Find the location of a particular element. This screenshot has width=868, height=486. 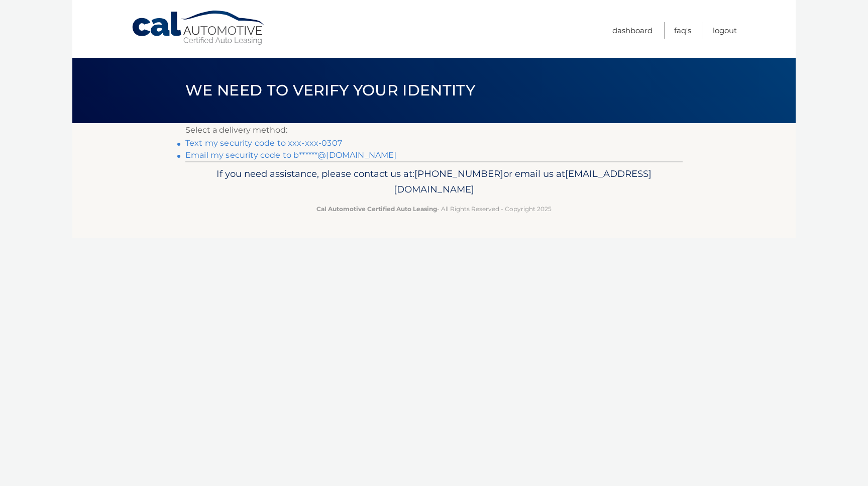

strong: Cal Automotive Certified Auto Leasing is located at coordinates (377, 209).